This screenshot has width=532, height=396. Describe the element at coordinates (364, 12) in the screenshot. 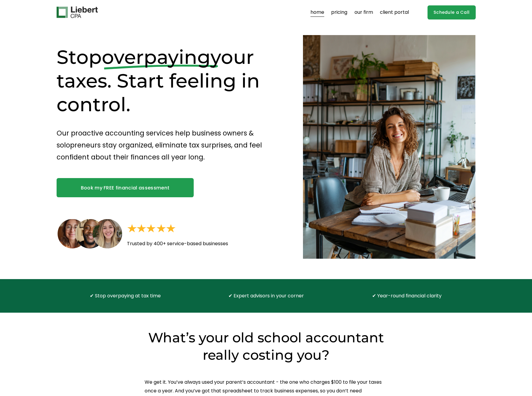

I see `a: our firm` at that location.